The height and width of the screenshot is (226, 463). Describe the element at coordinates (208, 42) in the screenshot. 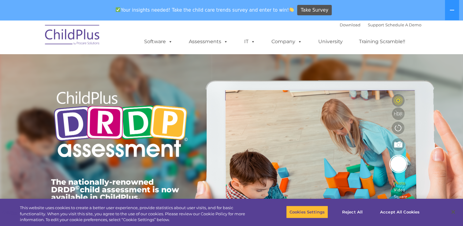

I see `a: Assessments` at that location.